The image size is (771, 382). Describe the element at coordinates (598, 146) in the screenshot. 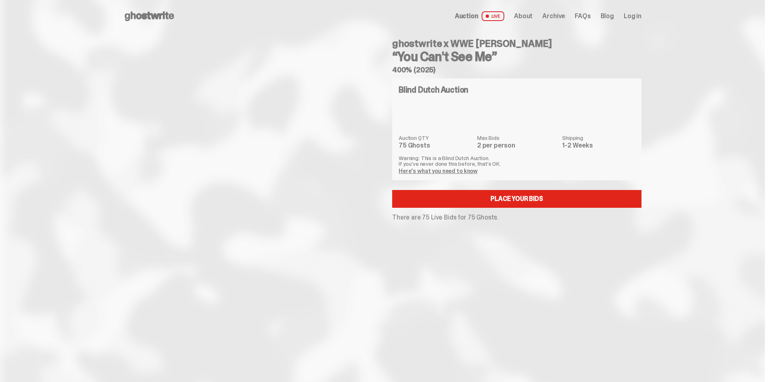

I see `dd: 1-2 Weeks` at that location.